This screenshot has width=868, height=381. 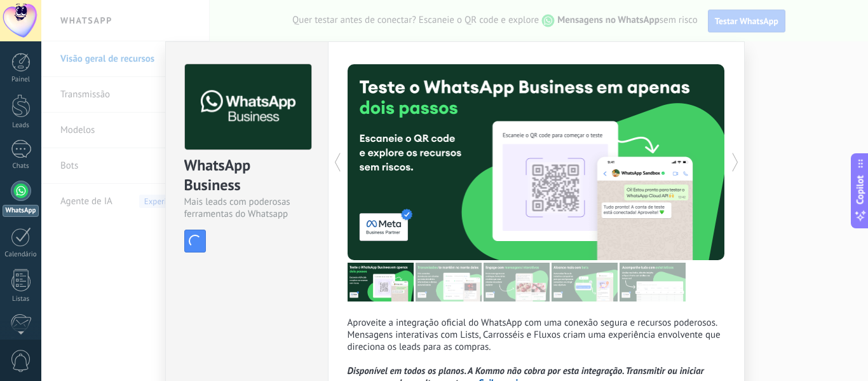 I want to click on div: Leads, so click(x=21, y=125).